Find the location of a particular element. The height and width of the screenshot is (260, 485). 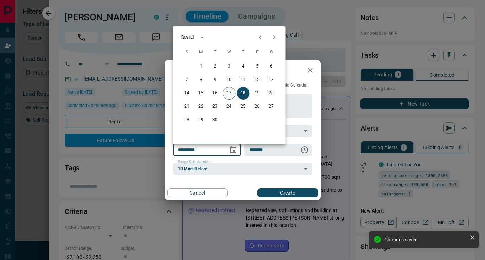

button: 15 is located at coordinates (201, 93).